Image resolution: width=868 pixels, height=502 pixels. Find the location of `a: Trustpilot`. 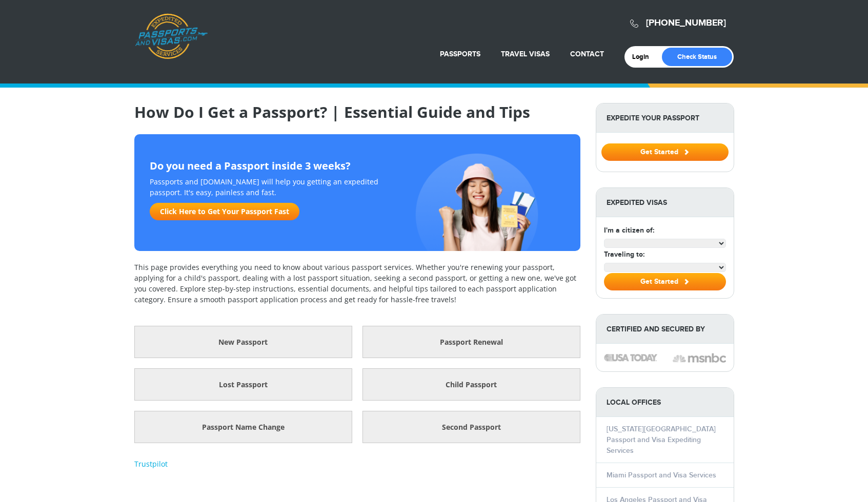

a: Trustpilot is located at coordinates (151, 464).